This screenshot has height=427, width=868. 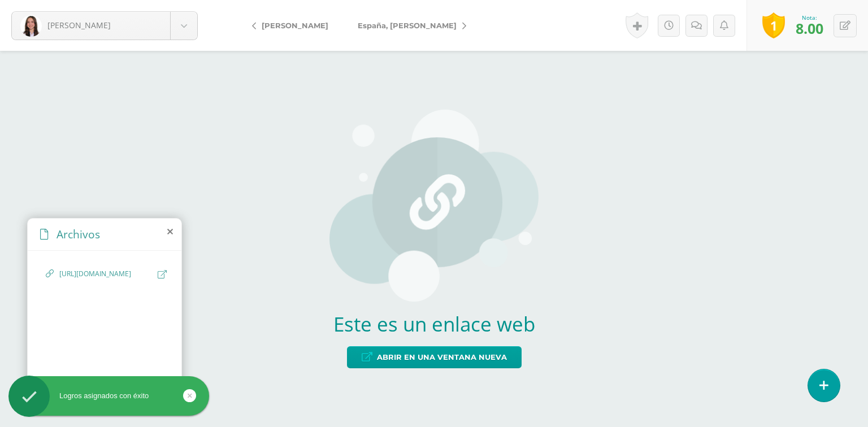 What do you see at coordinates (434, 324) in the screenshot?
I see `h2: Este es un enlace web` at bounding box center [434, 324].